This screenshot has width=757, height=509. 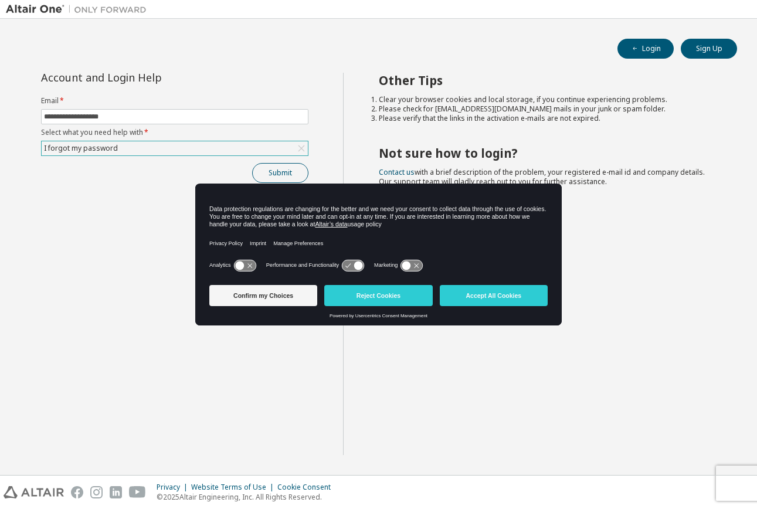 What do you see at coordinates (33, 492) in the screenshot?
I see `img: altair_logo.svg` at bounding box center [33, 492].